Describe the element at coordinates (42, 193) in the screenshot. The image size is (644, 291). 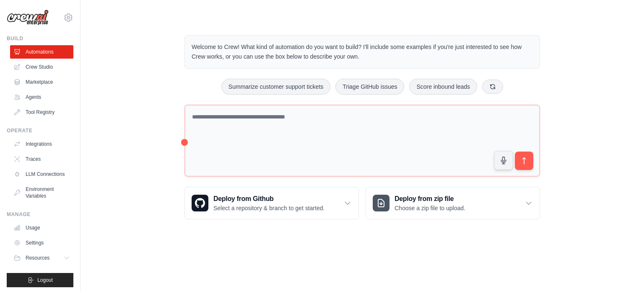
I see `a: Environment Variables` at that location.